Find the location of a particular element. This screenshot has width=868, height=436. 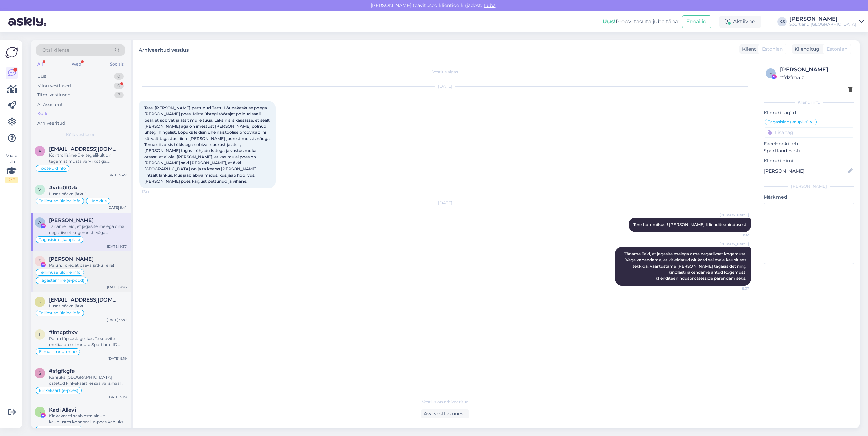

span: f is located at coordinates (770, 73).